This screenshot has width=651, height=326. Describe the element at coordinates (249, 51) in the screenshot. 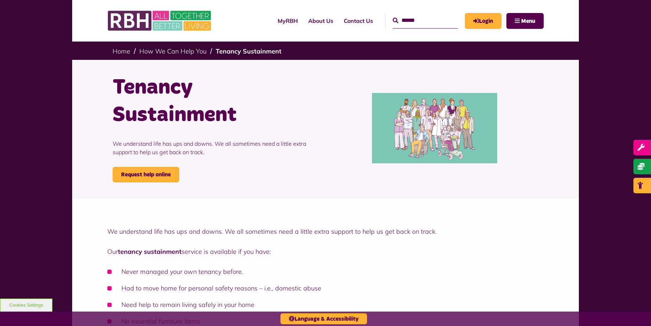

I see `a: Tenancy Sustainment` at that location.